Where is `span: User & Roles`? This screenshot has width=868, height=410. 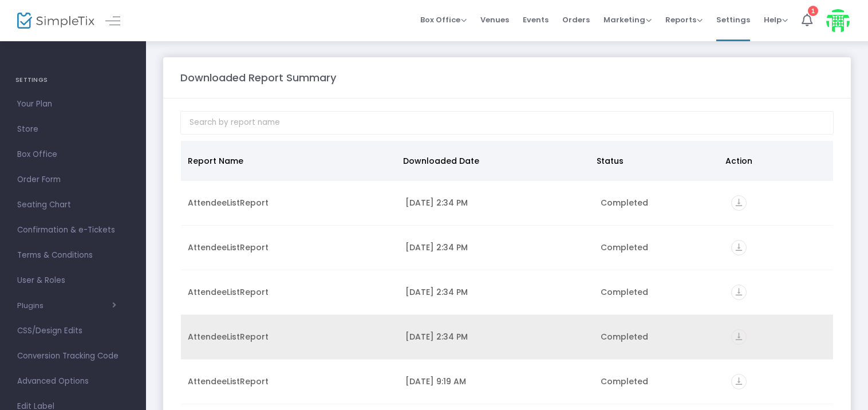
span: User & Roles is located at coordinates (72, 280).